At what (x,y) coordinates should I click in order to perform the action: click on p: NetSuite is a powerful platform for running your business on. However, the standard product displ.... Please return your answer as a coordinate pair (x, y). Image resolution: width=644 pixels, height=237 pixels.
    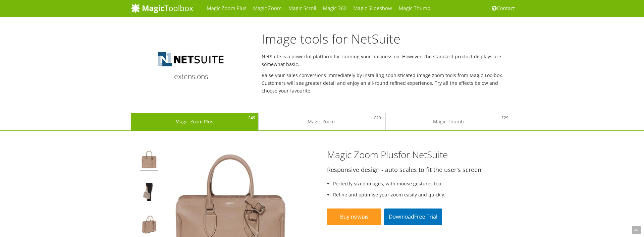
    Looking at the image, I should click on (387, 61).